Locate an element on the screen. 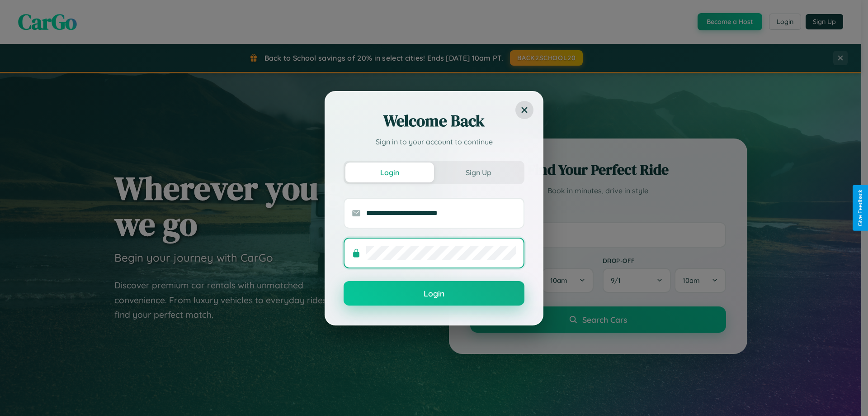  p: Sign in to your account to continue is located at coordinates (434, 142).